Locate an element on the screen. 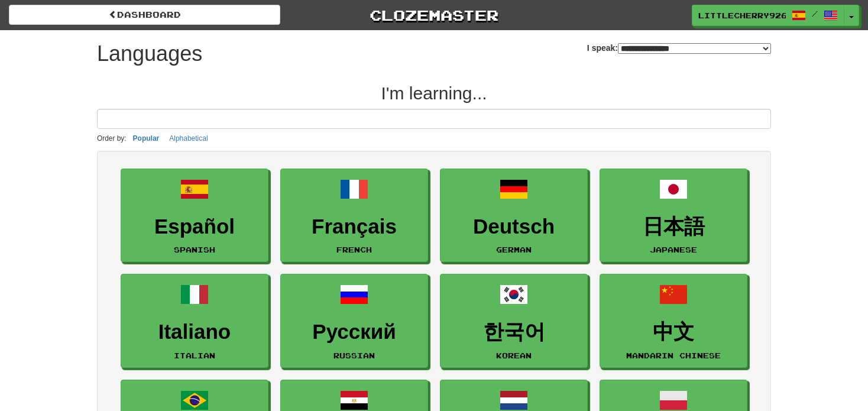 The image size is (868, 411). small: Japanese is located at coordinates (673, 249).